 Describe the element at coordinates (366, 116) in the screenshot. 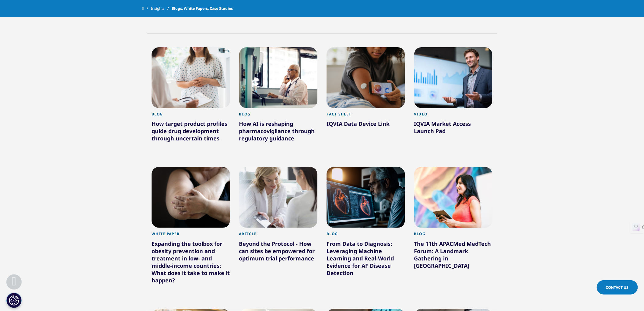

I see `div: Fact Sheet` at that location.